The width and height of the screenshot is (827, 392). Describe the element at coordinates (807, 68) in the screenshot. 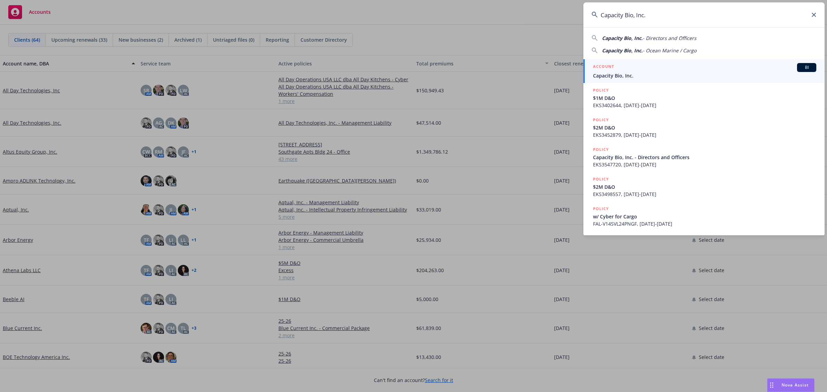

I see `span: BI` at that location.